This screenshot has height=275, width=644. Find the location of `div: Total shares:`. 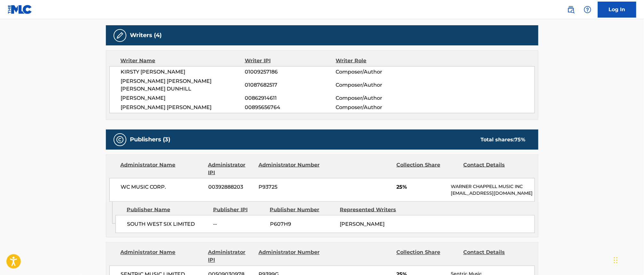

div: Total shares: is located at coordinates (503, 140).